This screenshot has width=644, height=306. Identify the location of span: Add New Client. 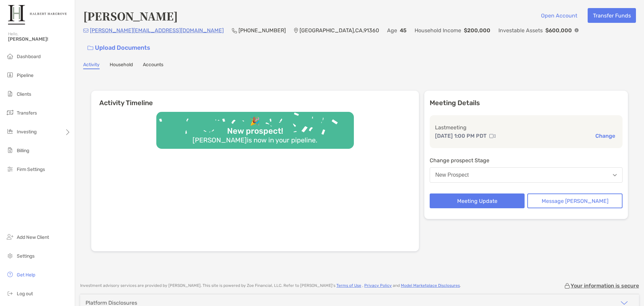
(33, 237).